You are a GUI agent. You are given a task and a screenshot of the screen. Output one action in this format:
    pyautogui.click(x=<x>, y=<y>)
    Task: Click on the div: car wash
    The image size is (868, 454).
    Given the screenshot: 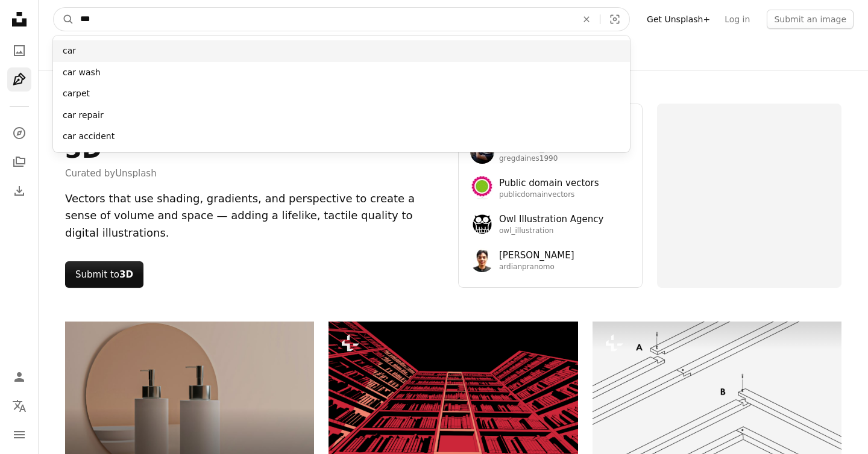 What is the action you would take?
    pyautogui.click(x=341, y=73)
    